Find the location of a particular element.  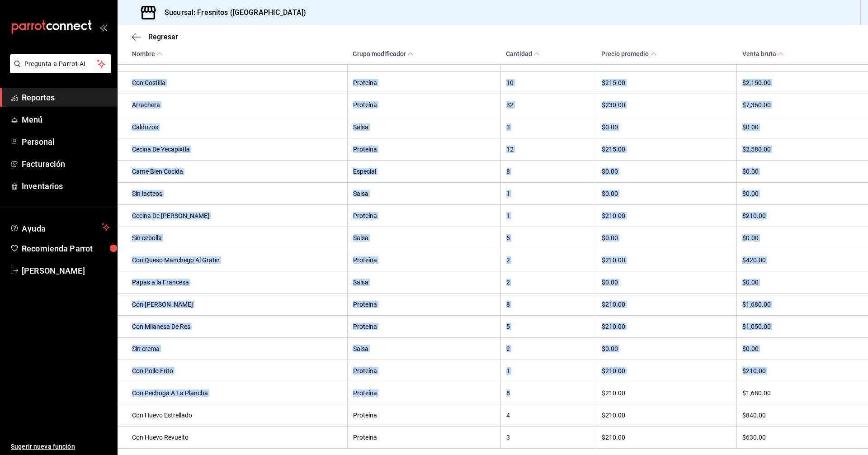

span: Grupo modificador is located at coordinates (383, 53).